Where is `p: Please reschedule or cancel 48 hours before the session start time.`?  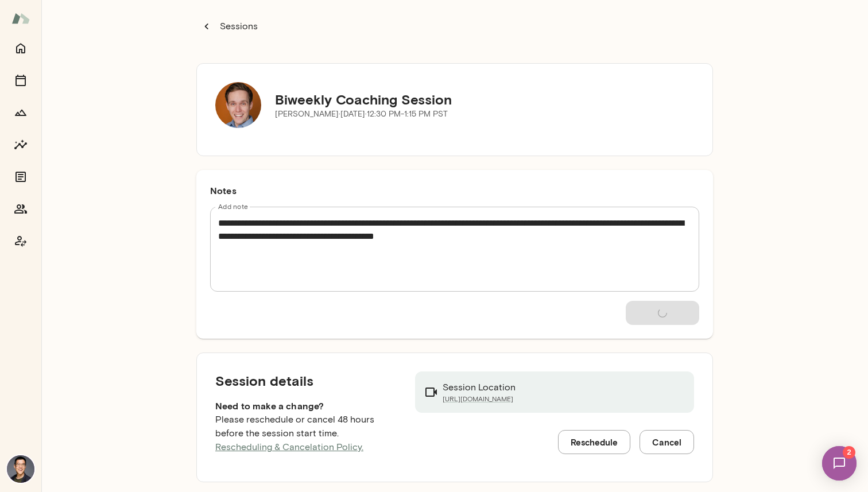 p: Please reschedule or cancel 48 hours before the session start time. is located at coordinates (306, 434).